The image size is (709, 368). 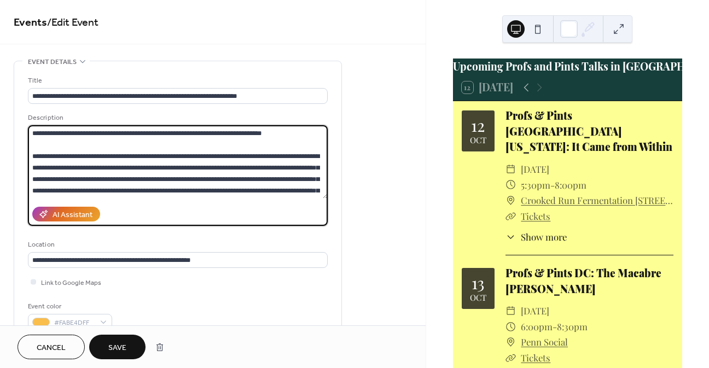 I want to click on span: 8:00pm, so click(x=570, y=185).